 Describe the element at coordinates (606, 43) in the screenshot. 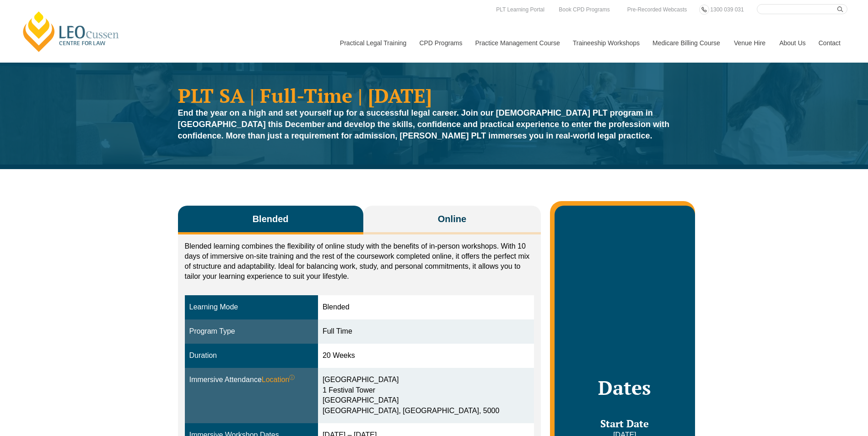

I see `a: Traineeship Workshops` at that location.